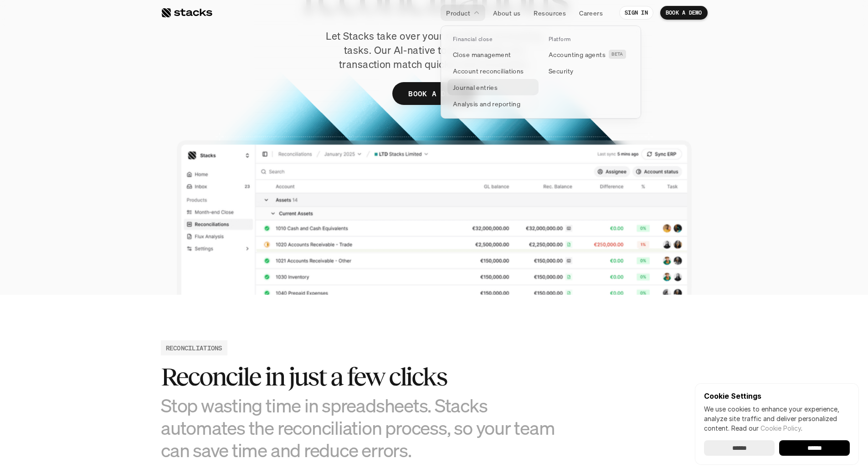 Image resolution: width=868 pixels, height=474 pixels. What do you see at coordinates (588, 71) in the screenshot?
I see `a: Security` at bounding box center [588, 71].